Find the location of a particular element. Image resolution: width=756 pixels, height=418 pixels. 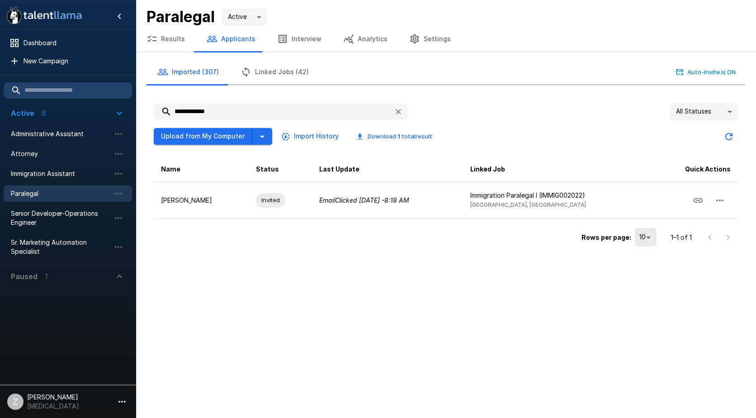

button: Interview is located at coordinates (299, 39).